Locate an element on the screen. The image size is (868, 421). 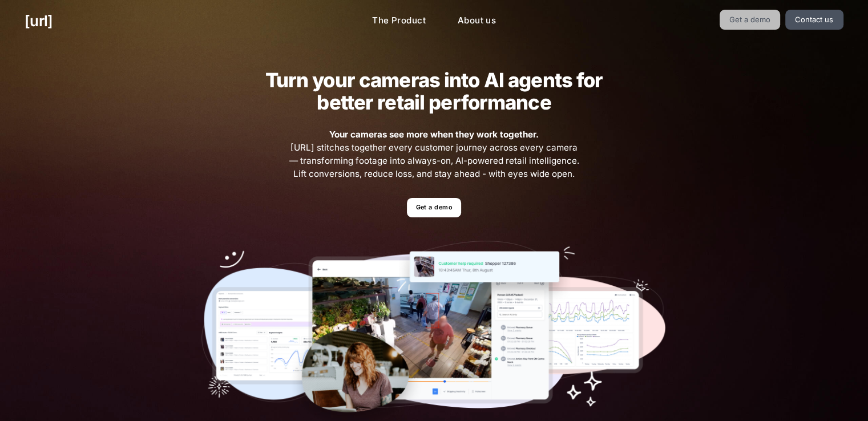
h2: Turn your cameras into AI agents for better retail performance is located at coordinates (433, 91).